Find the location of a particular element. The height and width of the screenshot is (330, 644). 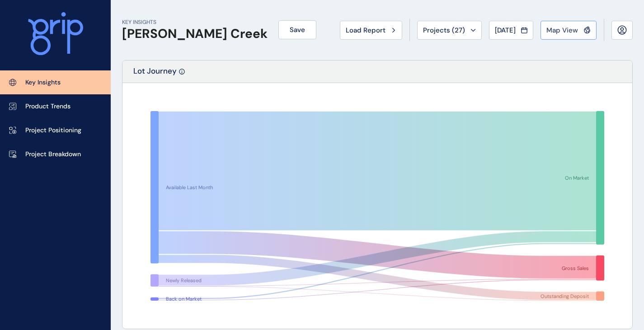

span: Save is located at coordinates (298, 30).